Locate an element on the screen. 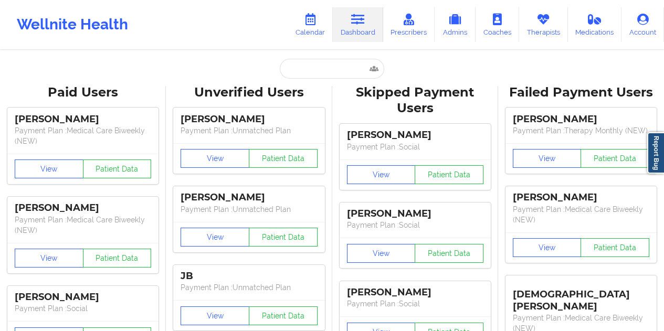 This screenshot has height=331, width=664. a: Dashboard is located at coordinates (358, 25).